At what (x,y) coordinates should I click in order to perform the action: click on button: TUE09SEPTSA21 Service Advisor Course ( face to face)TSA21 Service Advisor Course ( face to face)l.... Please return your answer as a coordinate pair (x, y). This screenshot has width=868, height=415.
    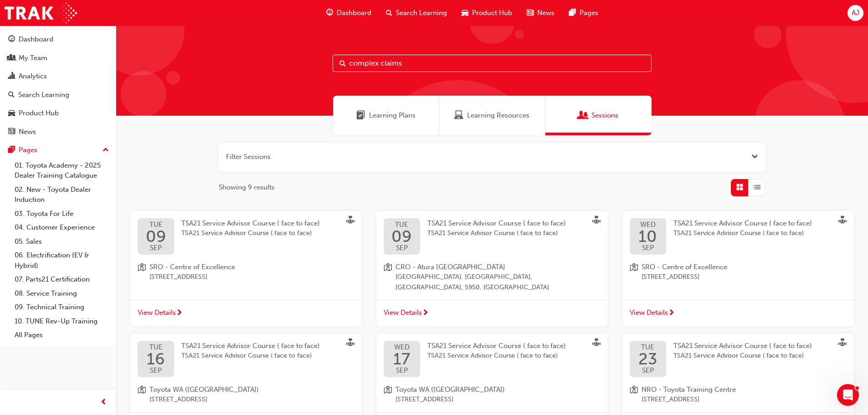
    Looking at the image, I should click on (492, 268).